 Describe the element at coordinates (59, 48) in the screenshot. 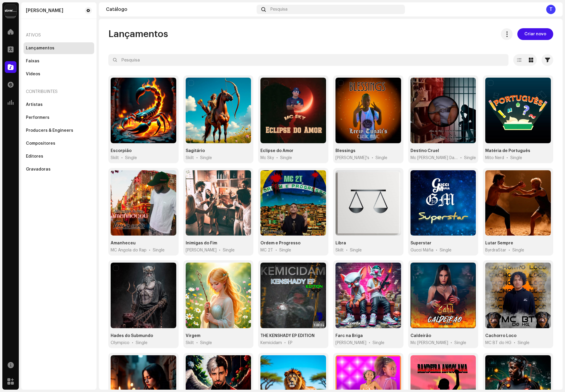

I see `re-m-nav-item: Lançamentos` at that location.